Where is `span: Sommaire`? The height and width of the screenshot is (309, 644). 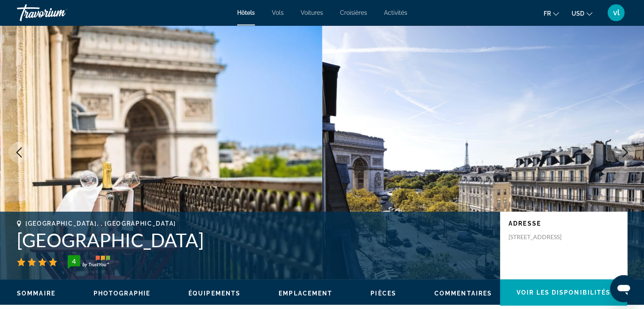
span: Sommaire is located at coordinates (36, 293).